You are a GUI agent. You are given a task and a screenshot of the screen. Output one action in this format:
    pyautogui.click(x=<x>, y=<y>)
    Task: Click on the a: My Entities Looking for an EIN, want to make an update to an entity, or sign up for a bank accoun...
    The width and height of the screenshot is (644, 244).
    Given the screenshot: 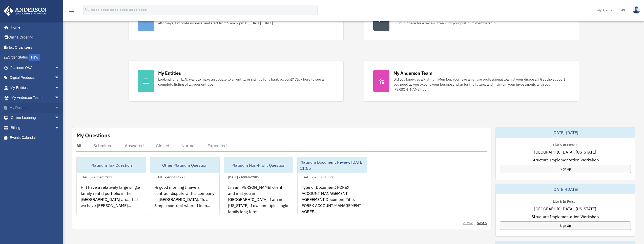 What is the action you would take?
    pyautogui.click(x=236, y=81)
    